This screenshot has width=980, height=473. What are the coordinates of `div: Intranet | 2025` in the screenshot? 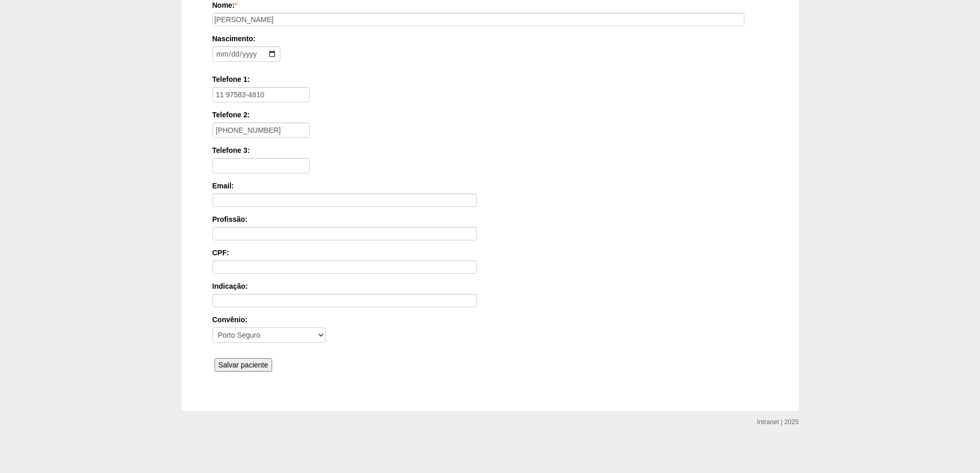 It's located at (778, 422).